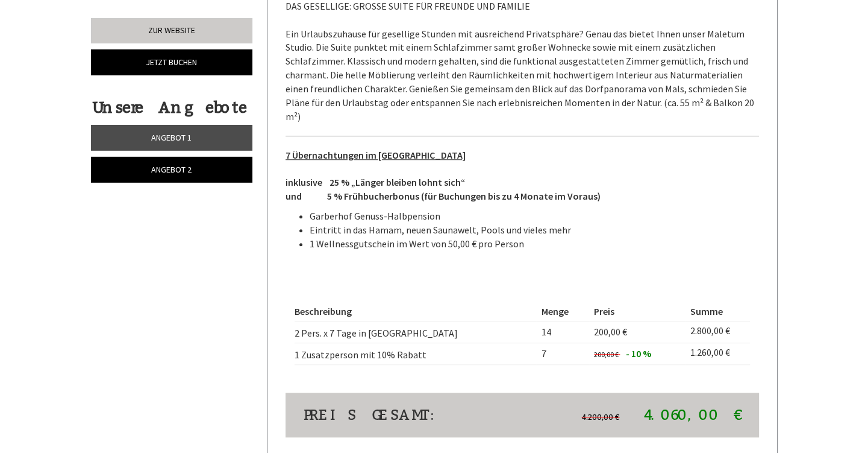 The image size is (868, 453). Describe the element at coordinates (172, 62) in the screenshot. I see `a: Jetzt buchen` at that location.